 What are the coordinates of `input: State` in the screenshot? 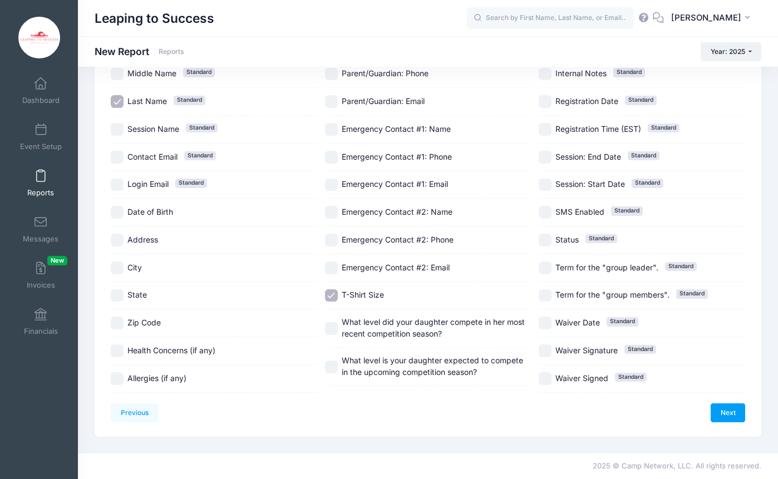 It's located at (117, 296).